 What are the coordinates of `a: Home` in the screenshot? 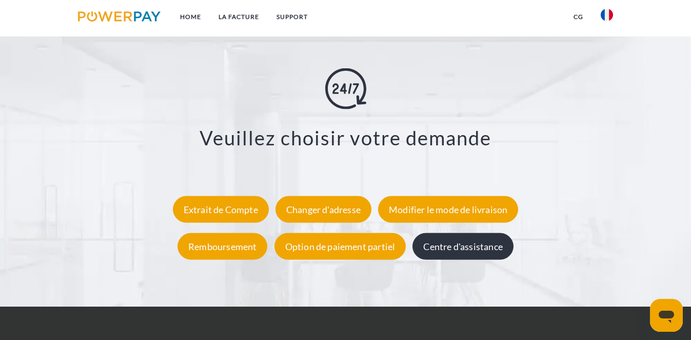 It's located at (190, 17).